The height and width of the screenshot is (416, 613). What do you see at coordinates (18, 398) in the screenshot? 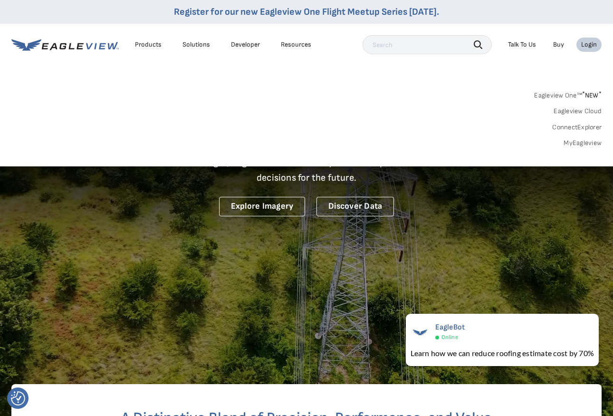
I see `button: Consent Preferences` at bounding box center [18, 398].